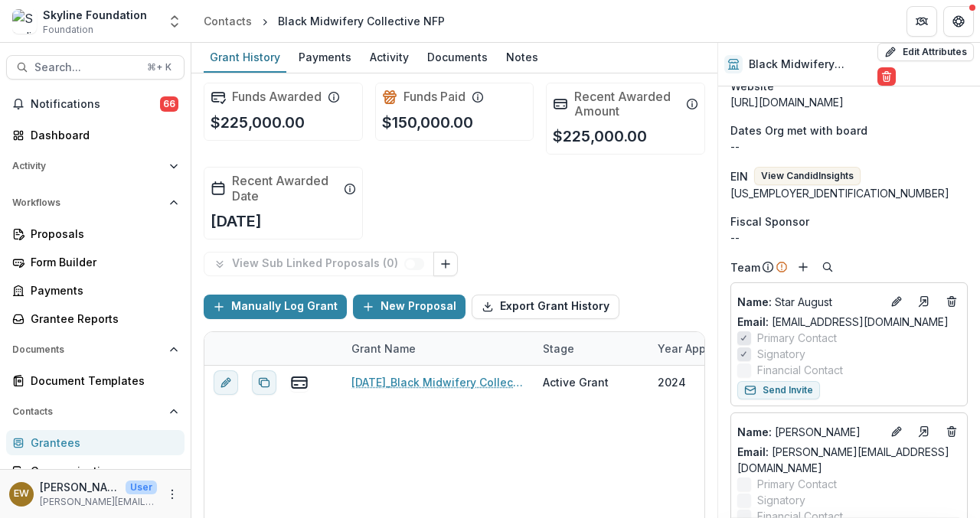 The height and width of the screenshot is (518, 980). Describe the element at coordinates (446, 264) in the screenshot. I see `button: Link Grants` at that location.